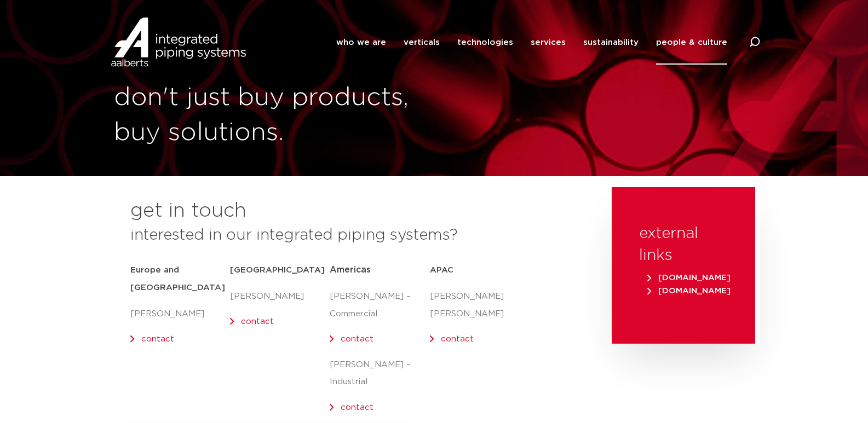 The width and height of the screenshot is (868, 423). What do you see at coordinates (691, 42) in the screenshot?
I see `a: people & culture` at bounding box center [691, 42].